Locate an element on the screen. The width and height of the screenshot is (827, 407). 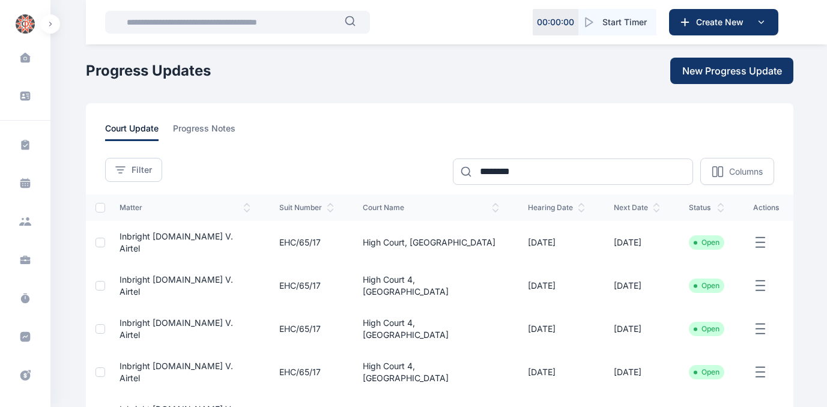
h1: Progress Updates is located at coordinates (148, 71).